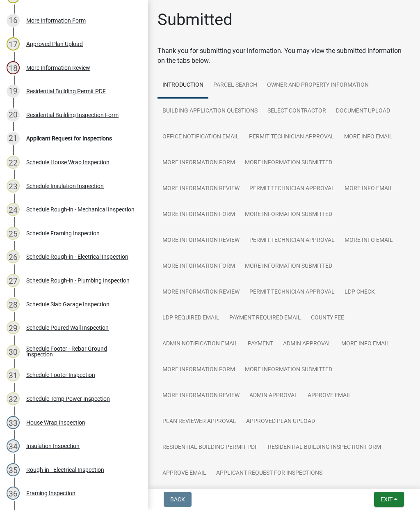 The width and height of the screenshot is (420, 510). Describe the element at coordinates (13, 210) in the screenshot. I see `div: 24` at that location.